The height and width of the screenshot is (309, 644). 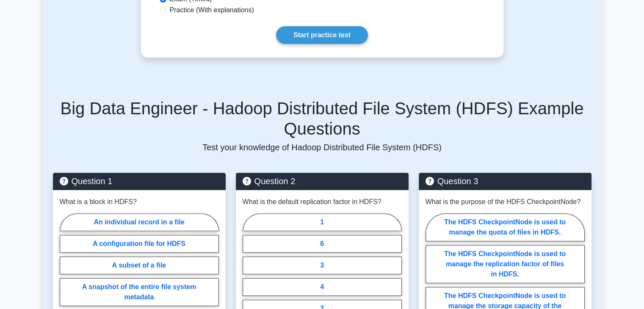 I want to click on label: A snapshot of the entire file system metadata, so click(x=139, y=293).